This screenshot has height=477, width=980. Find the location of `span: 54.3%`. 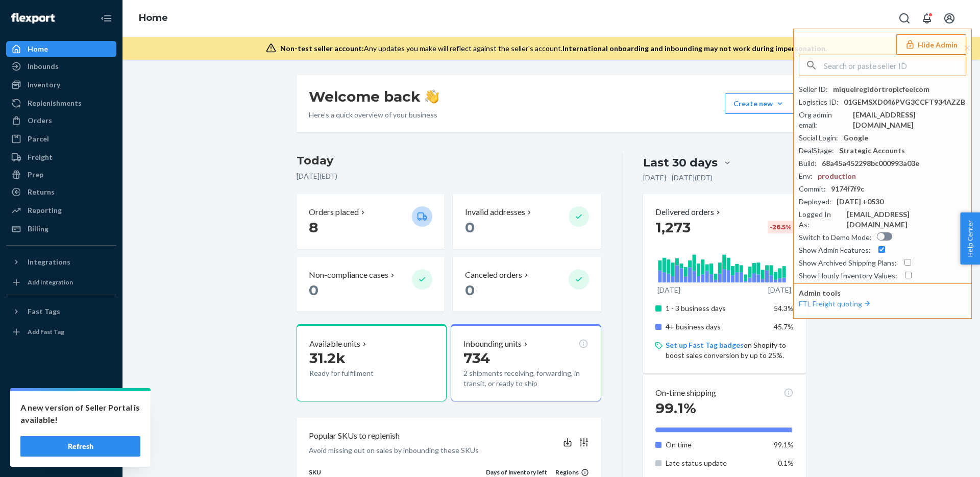

span: 54.3% is located at coordinates (783, 308).